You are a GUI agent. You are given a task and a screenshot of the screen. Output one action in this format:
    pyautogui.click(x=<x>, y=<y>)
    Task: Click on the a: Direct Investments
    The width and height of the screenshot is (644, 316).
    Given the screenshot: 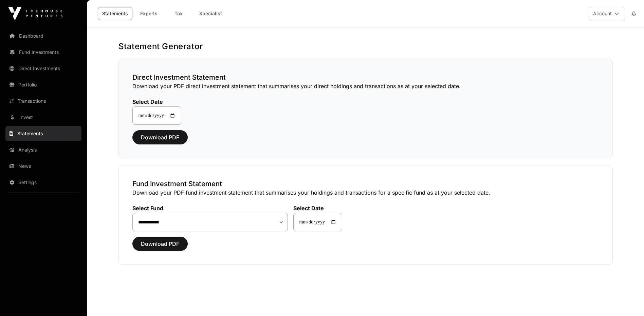 What is the action you would take?
    pyautogui.click(x=44, y=68)
    